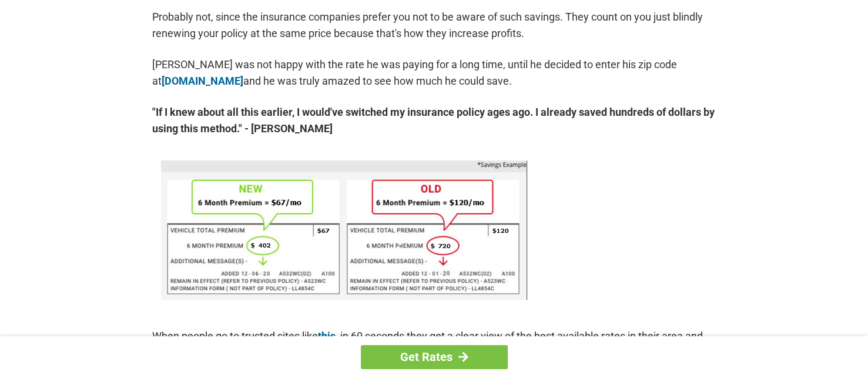 This screenshot has height=378, width=868. I want to click on p: Probably not, since the insurance companies prefer you not to be aware of such savings. They coun..., so click(434, 25).